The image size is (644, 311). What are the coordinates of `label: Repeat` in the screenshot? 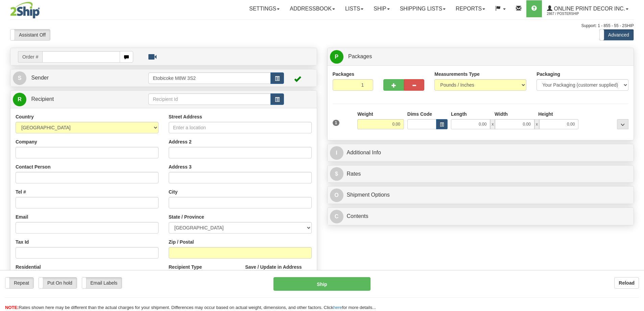 It's located at (19, 283).